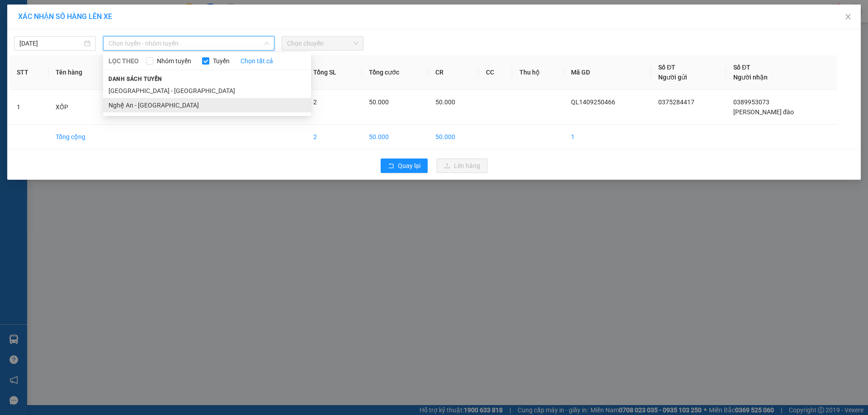 Image resolution: width=868 pixels, height=415 pixels. I want to click on th: STT, so click(29, 72).